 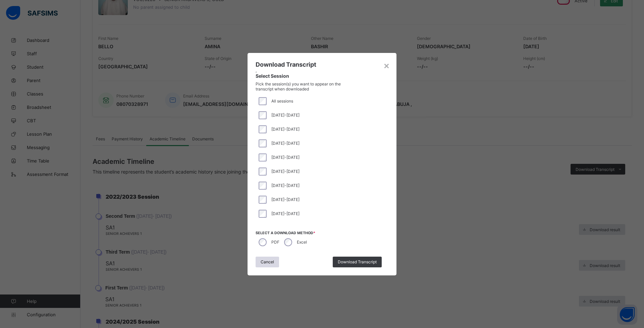 I want to click on span: Select a download method, so click(x=322, y=233).